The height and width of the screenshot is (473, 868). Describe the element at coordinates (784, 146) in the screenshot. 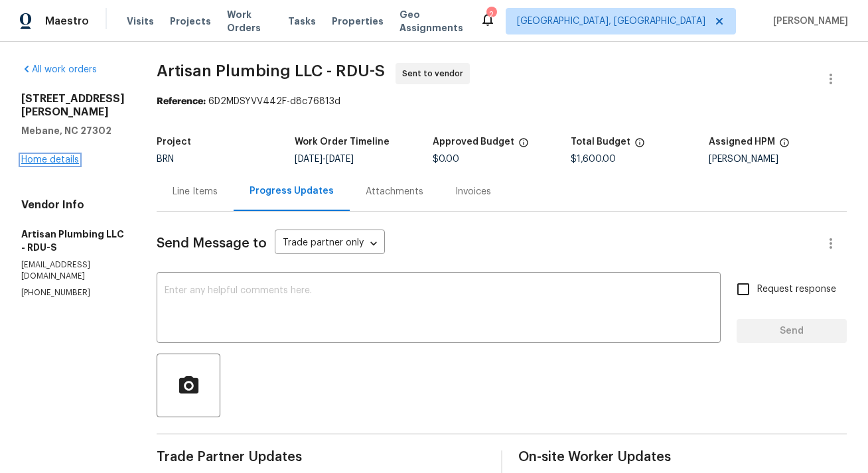

I see `span: The hpm assigned to this work order.` at that location.